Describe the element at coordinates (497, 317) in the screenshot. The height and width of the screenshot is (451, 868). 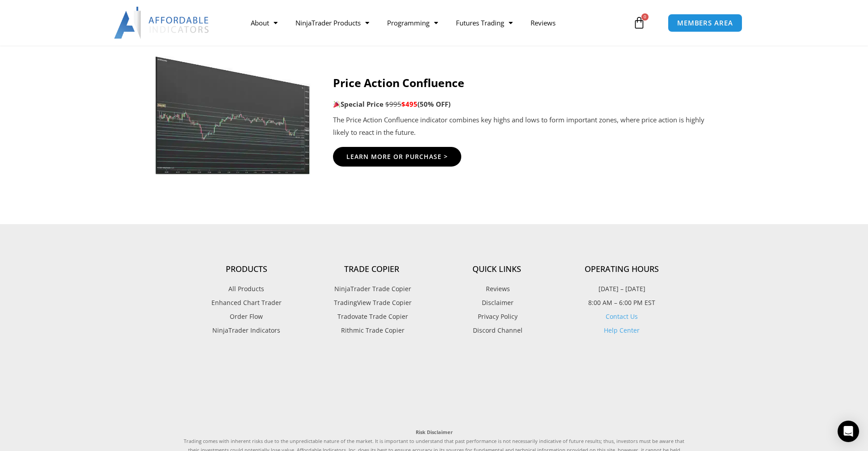
I see `span: Privacy Policy` at that location.